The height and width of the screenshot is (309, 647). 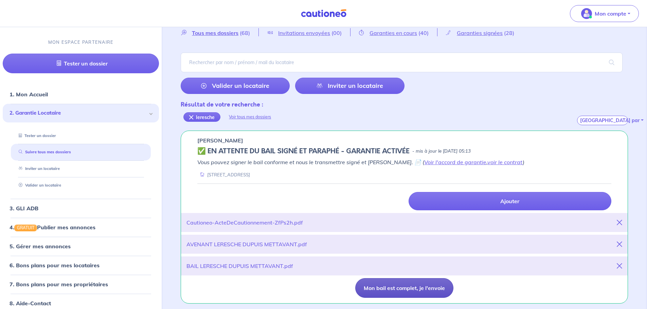 I want to click on span: Invitations envoyées, so click(x=304, y=33).